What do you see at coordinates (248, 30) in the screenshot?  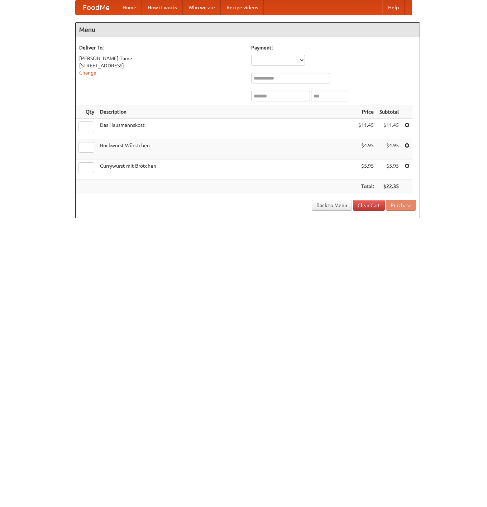 I see `h4: Menu` at bounding box center [248, 30].